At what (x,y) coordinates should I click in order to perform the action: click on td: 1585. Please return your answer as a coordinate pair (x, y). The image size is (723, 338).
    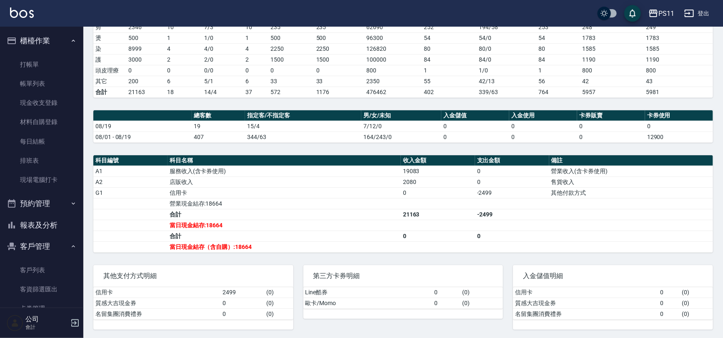
    Looking at the image, I should click on (612, 49).